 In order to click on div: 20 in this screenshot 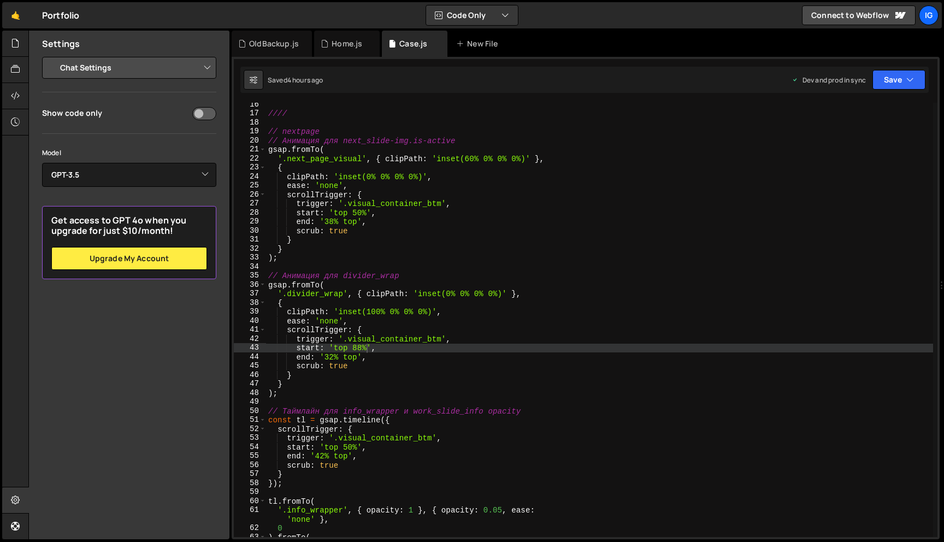, I will do `click(250, 140)`.